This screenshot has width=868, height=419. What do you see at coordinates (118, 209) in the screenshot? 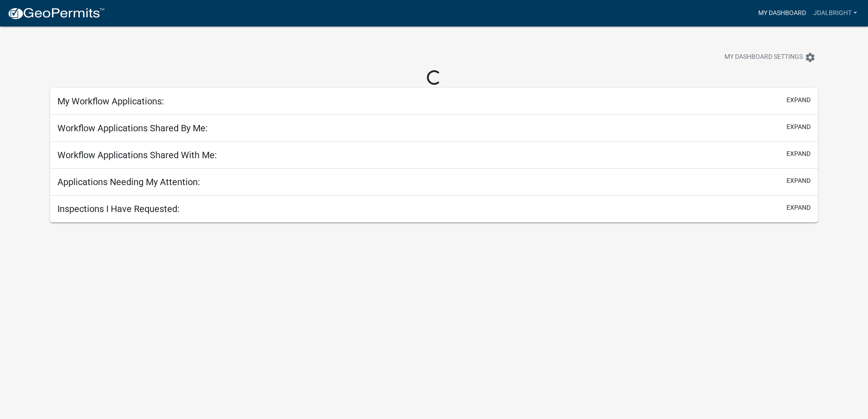
I see `h5: Inspections I Have Requested:` at bounding box center [118, 209].